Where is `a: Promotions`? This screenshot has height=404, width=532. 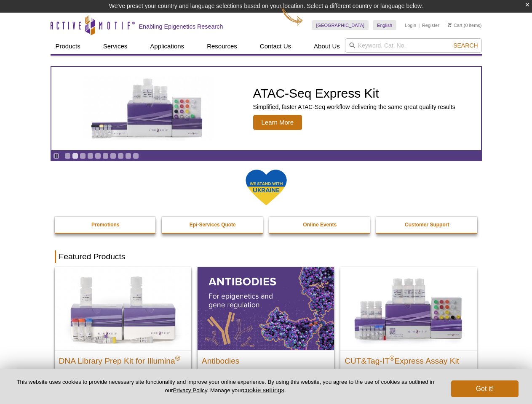
a: Promotions is located at coordinates (106, 225).